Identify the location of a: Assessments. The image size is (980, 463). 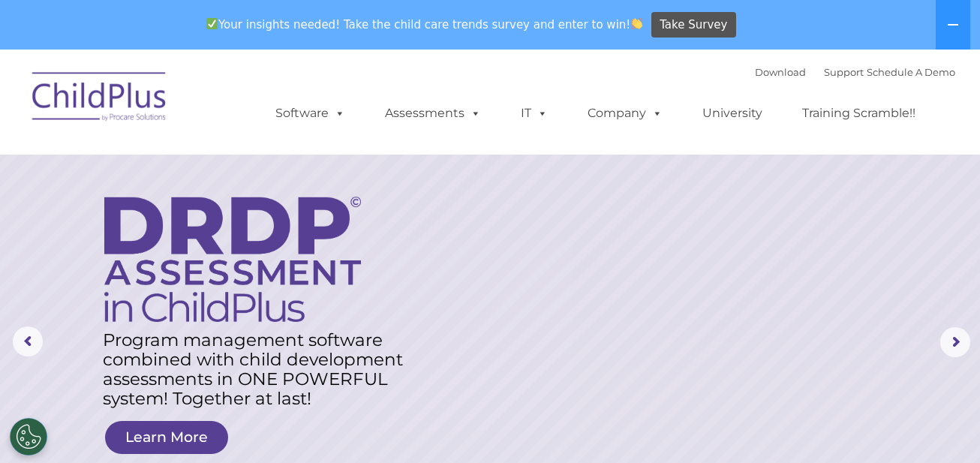
(433, 113).